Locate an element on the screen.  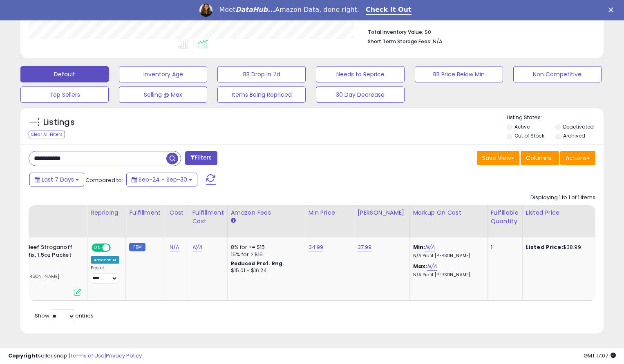
h5: Listings is located at coordinates (59, 123).